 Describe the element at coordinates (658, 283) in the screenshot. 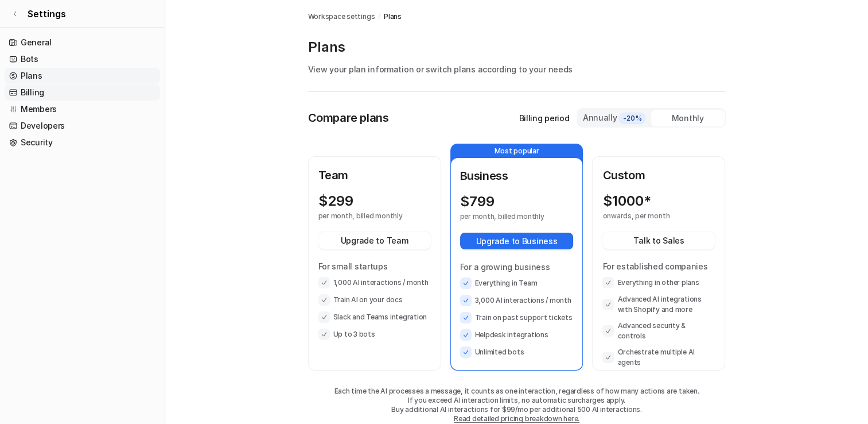

I see `li: Everything in other plans` at that location.